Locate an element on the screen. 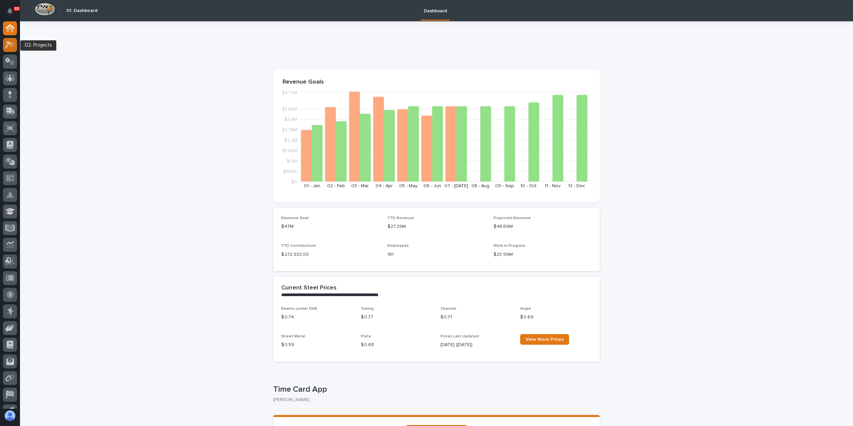 The height and width of the screenshot is (426, 853). text: 03 - Mar is located at coordinates (360, 186).